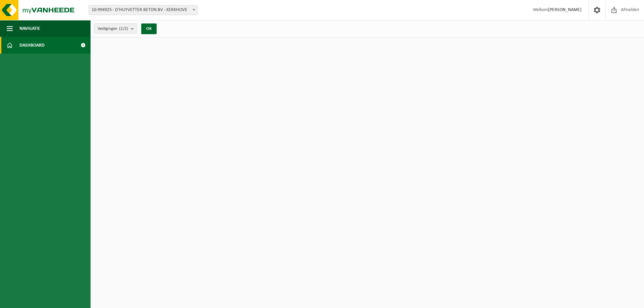  What do you see at coordinates (30, 29) in the screenshot?
I see `span: Navigatie` at bounding box center [30, 29].